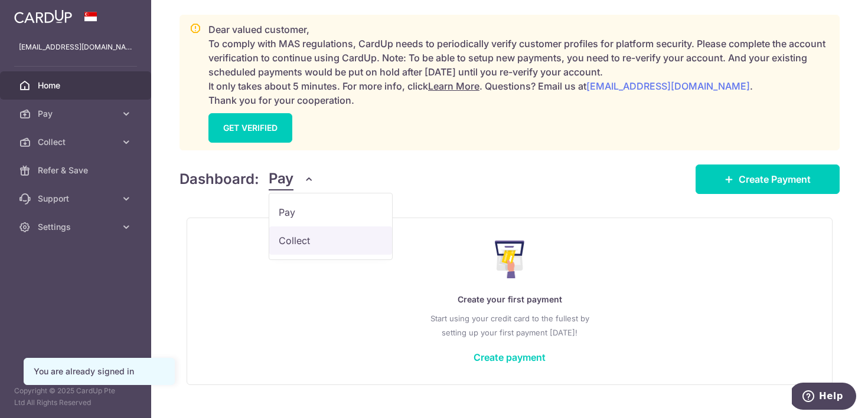 This screenshot has width=868, height=418. Describe the element at coordinates (331, 226) in the screenshot. I see `ul: Pay` at that location.